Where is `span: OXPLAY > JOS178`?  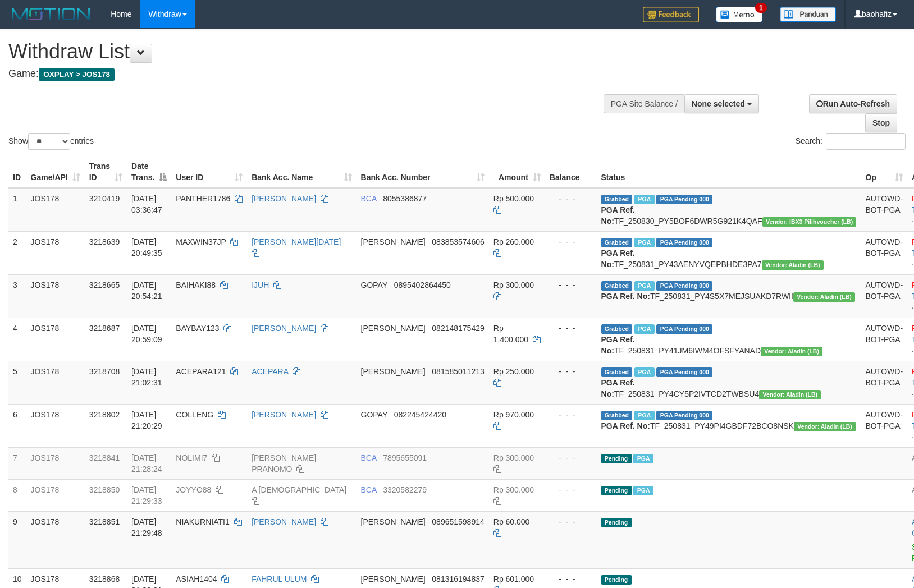
span: OXPLAY > JOS178 is located at coordinates (77, 75).